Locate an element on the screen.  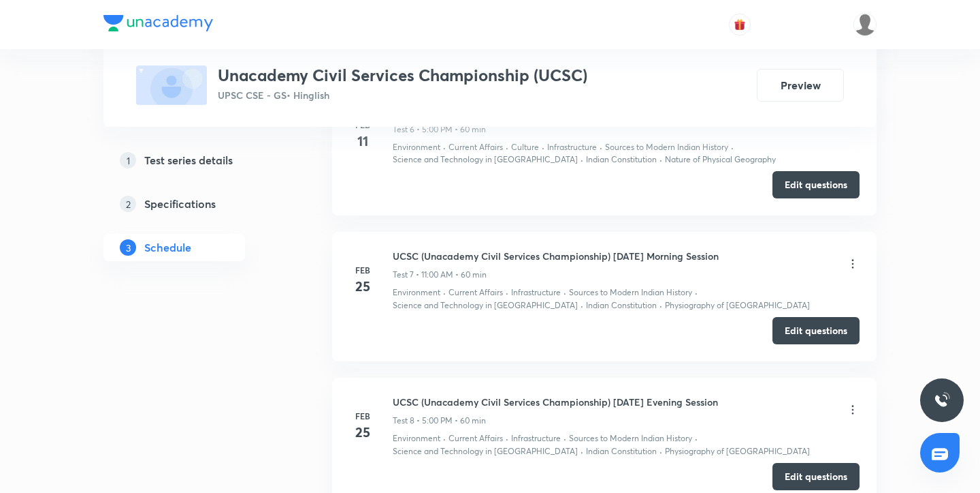
img: test is located at coordinates (866, 24).